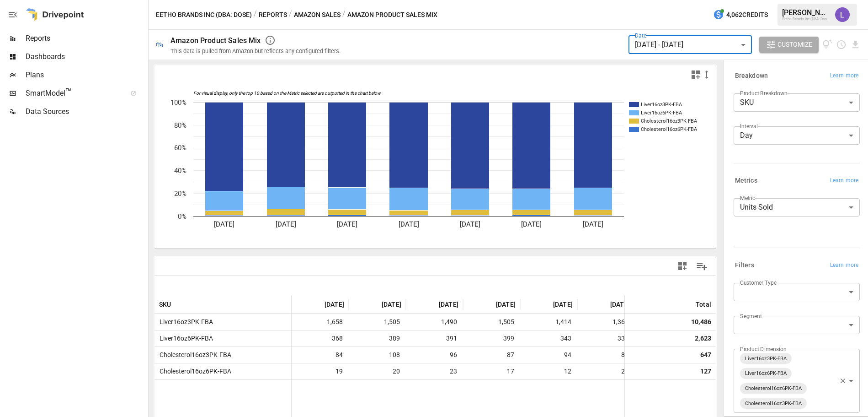  I want to click on span: 343, so click(549, 338).